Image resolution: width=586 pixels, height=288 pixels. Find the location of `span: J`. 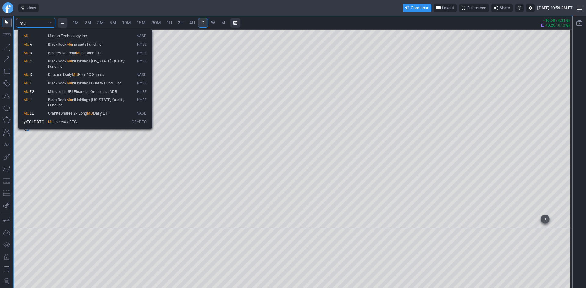

span: J is located at coordinates (31, 100).